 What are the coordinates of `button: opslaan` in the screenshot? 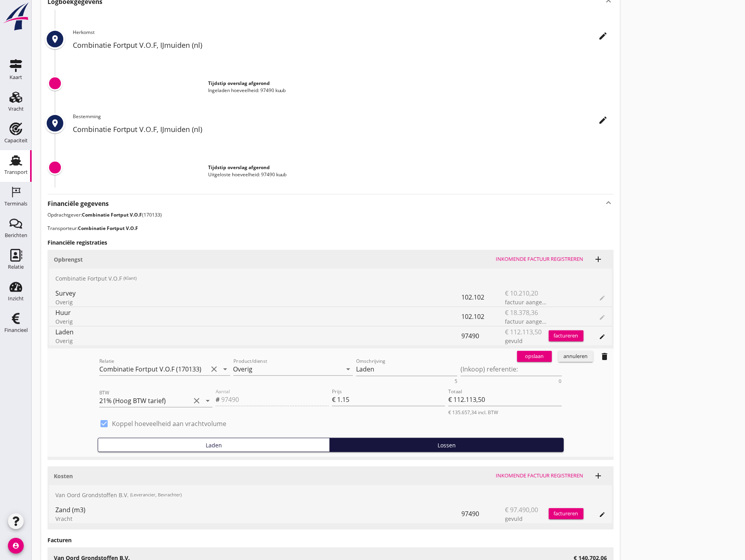 It's located at (534, 357).